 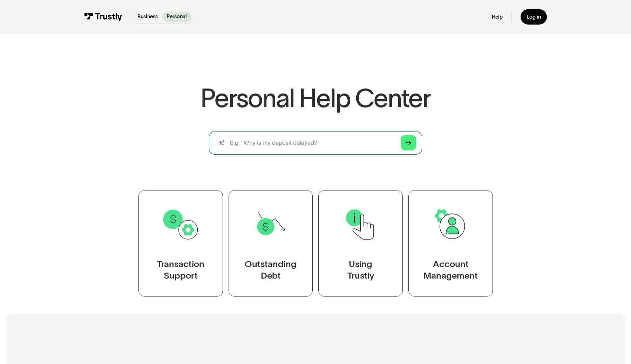 What do you see at coordinates (180, 270) in the screenshot?
I see `div: Transaction Support` at bounding box center [180, 270].